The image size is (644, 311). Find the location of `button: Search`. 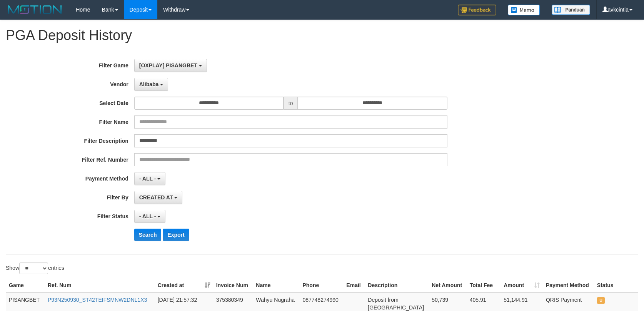

button: Search is located at coordinates (148, 235).